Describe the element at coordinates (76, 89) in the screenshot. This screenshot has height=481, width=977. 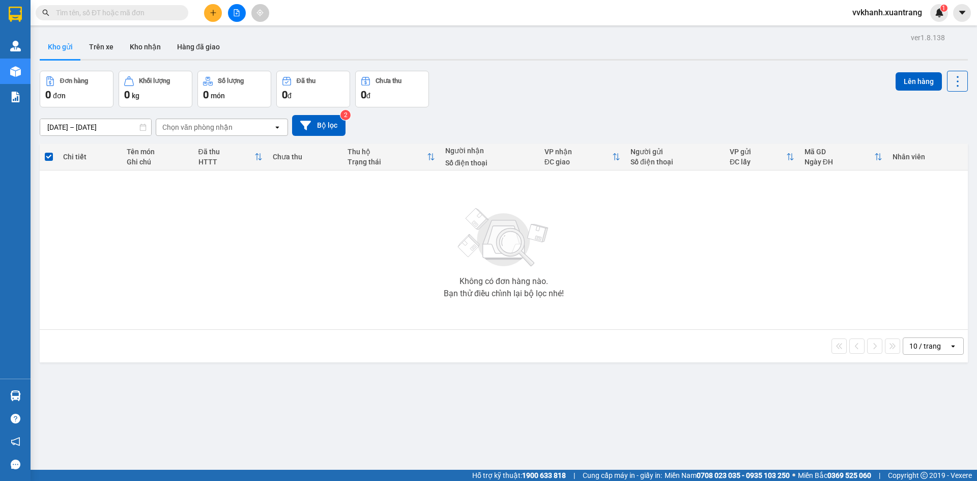
I see `button: Đơn hàng0đơn` at that location.